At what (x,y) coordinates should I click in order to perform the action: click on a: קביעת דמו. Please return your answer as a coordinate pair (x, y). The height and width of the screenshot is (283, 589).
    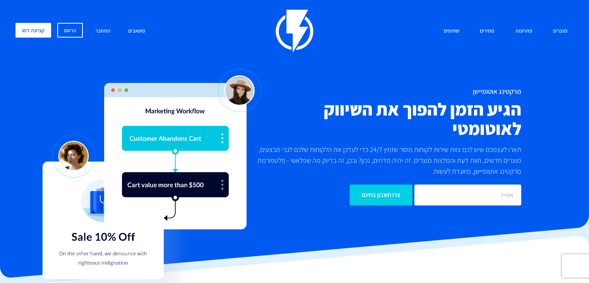
    Looking at the image, I should click on (33, 30).